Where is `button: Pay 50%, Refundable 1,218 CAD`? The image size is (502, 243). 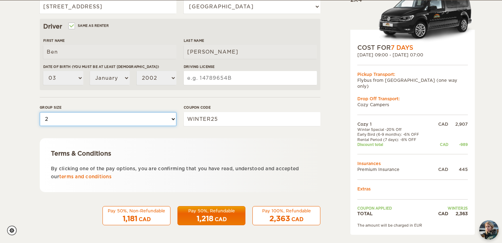
button: Pay 50%, Refundable 1,218 CAD is located at coordinates (211, 216).